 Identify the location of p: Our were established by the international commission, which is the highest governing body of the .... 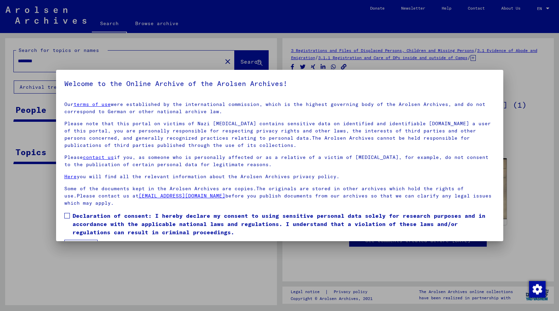
(280, 108).